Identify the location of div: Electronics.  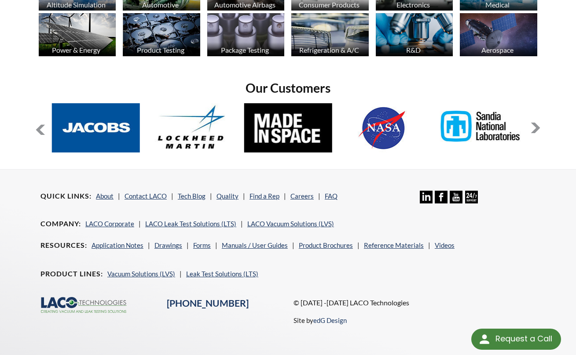
(413, 4).